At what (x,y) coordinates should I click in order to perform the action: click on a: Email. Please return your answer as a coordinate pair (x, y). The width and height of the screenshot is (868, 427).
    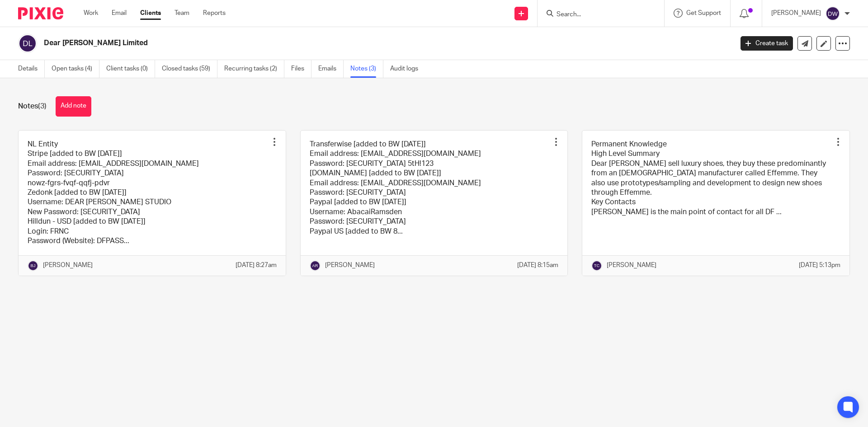
    Looking at the image, I should click on (119, 13).